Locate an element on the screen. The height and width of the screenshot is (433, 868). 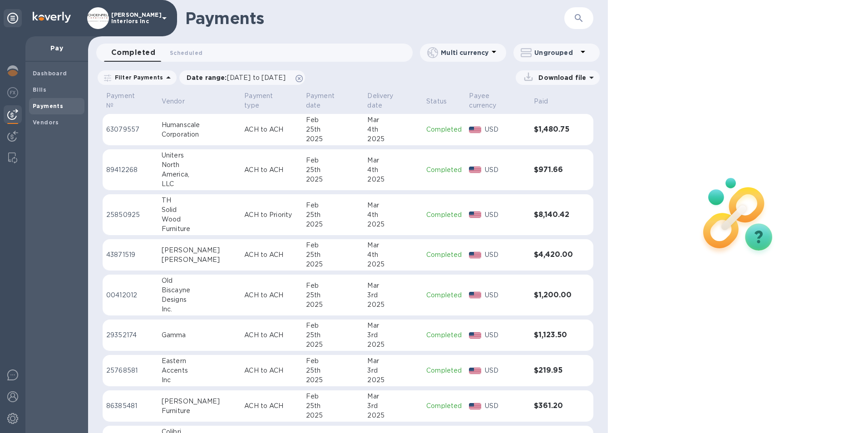
div: Wood is located at coordinates (199, 219).